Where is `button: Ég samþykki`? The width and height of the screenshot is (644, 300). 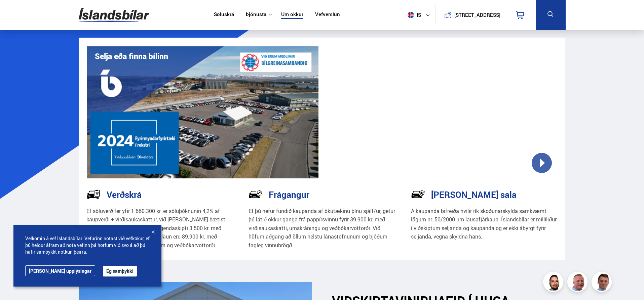
button: Ég samþykki is located at coordinates (120, 271).